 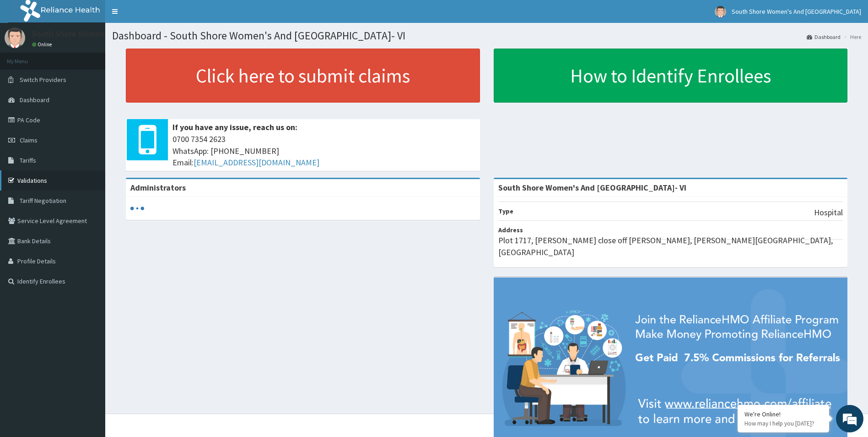 I want to click on span: Tariffs, so click(x=28, y=161).